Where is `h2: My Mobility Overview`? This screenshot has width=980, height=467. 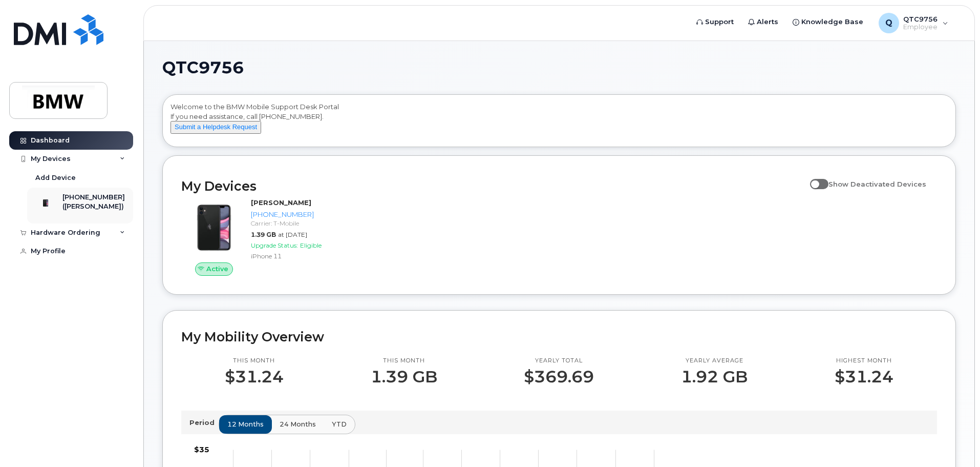 h2: My Mobility Overview is located at coordinates (559, 336).